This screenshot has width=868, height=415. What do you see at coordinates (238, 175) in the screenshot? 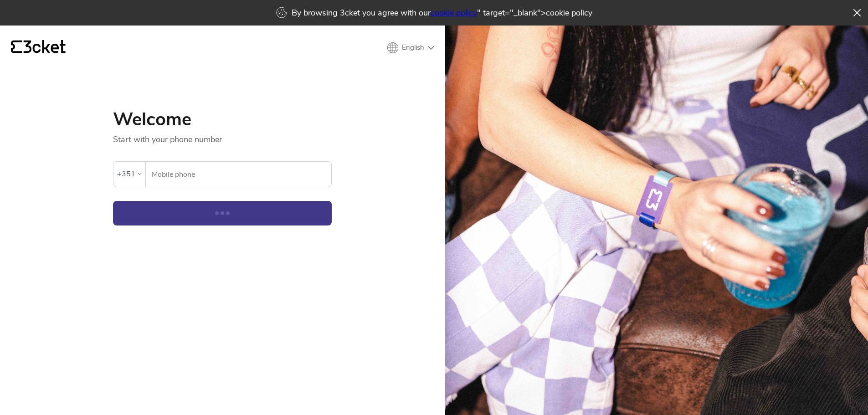
I see `label: Mobile phone` at bounding box center [238, 175].